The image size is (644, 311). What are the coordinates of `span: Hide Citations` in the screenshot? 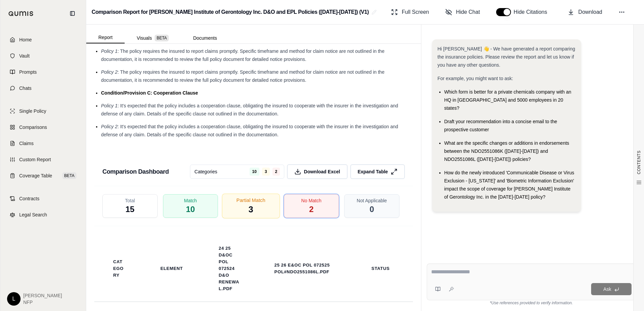 It's located at (533, 12).